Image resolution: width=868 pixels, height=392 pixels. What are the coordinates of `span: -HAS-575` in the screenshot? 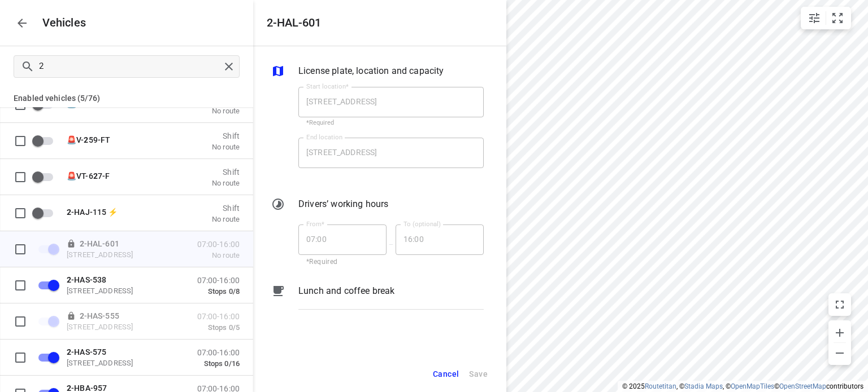 It's located at (86, 352).